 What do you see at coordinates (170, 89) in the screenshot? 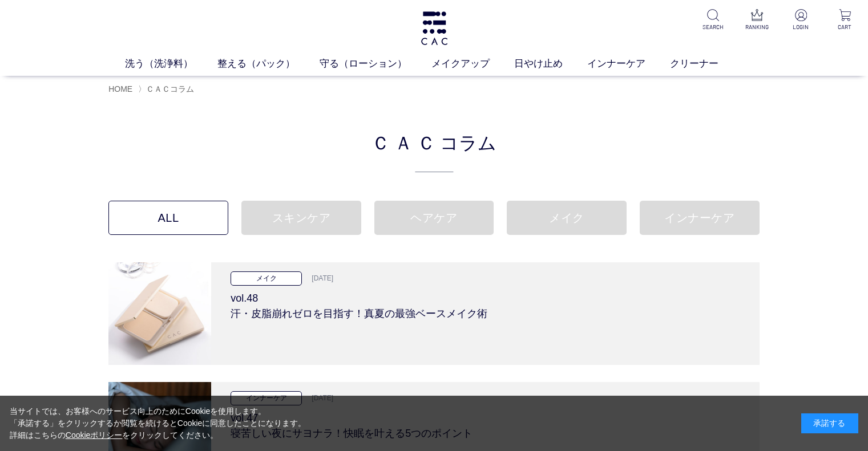
I see `a: ＣＡＣコラム` at bounding box center [170, 89].